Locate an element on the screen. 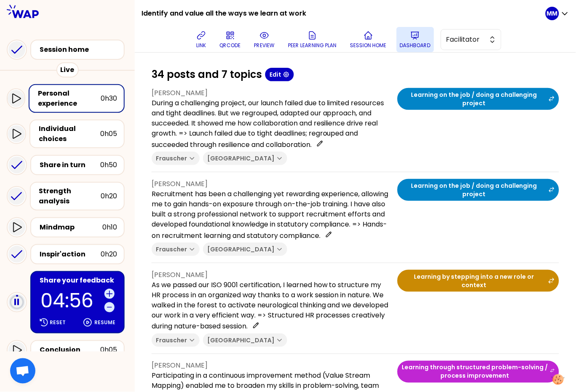 This screenshot has width=576, height=392. p: Session home is located at coordinates (369, 46).